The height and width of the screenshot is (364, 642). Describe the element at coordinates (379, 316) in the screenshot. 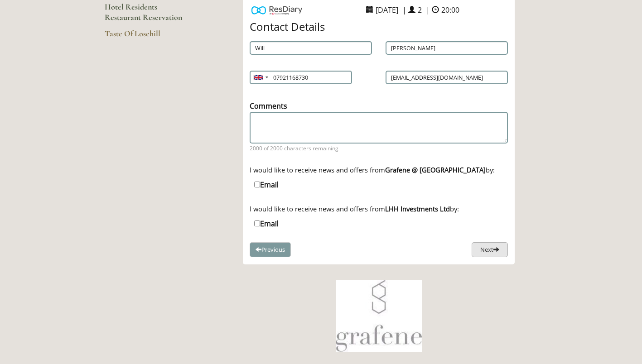

I see `img: Book a table at Grafene Restaurant @ Losehill` at that location.